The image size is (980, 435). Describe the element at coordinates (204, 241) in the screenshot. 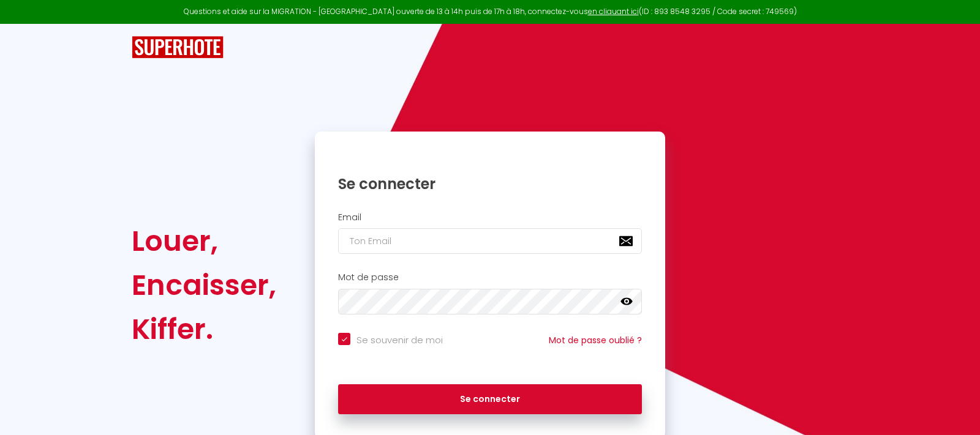

I see `div: Louer,` at that location.